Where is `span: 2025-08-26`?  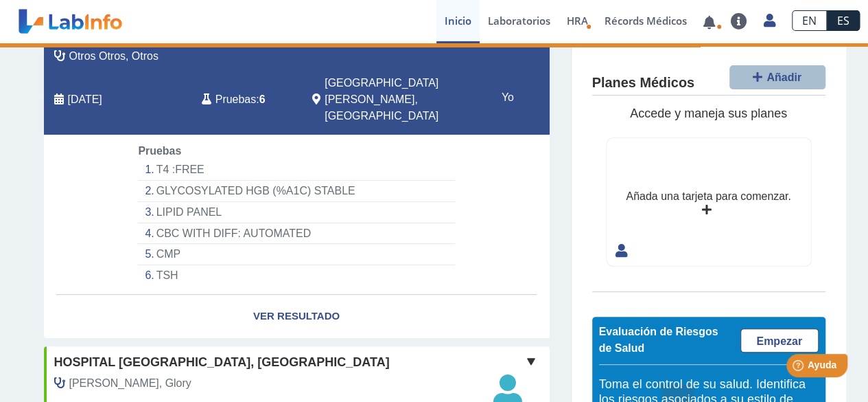 span: 2025-08-26 is located at coordinates (85, 99).